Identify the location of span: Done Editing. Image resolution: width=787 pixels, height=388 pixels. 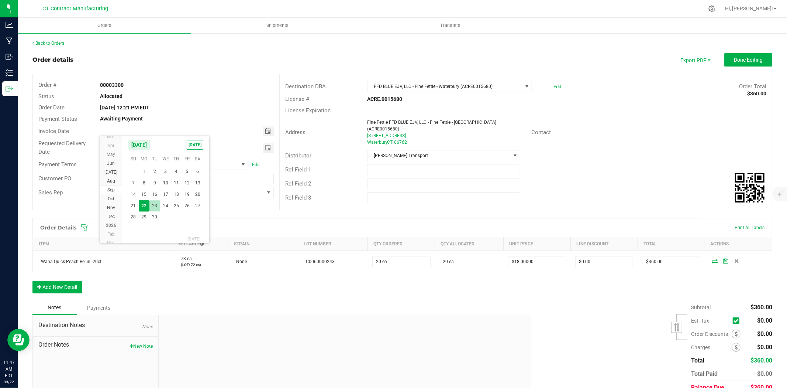
(749, 60).